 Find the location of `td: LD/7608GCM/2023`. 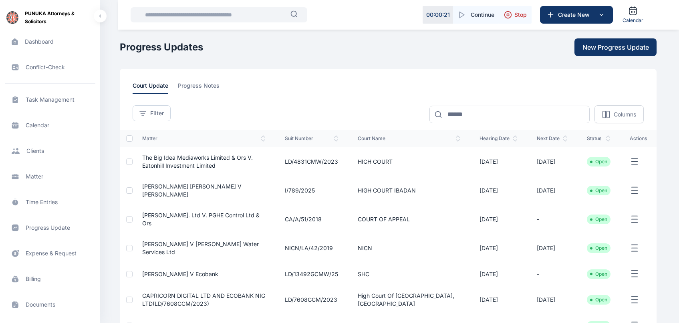

td: LD/7608GCM/2023 is located at coordinates (312, 300).